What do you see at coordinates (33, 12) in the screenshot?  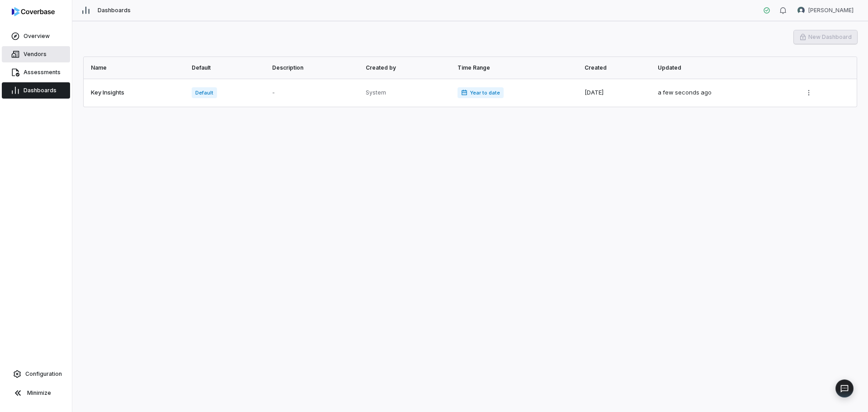 I see `img: logo-D7KZi-bG.svg` at bounding box center [33, 12].